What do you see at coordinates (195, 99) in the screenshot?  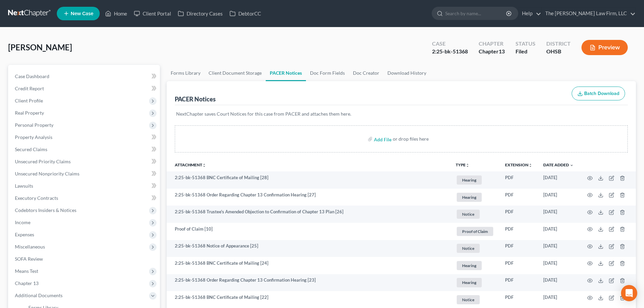 I see `div: PACER Notices` at bounding box center [195, 99].